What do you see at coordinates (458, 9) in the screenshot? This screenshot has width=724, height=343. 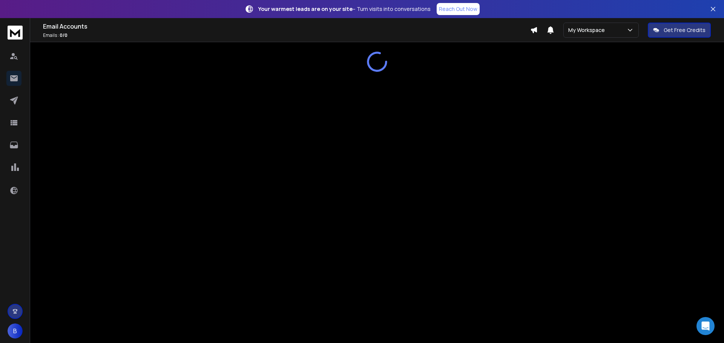 I see `a: Reach Out Now` at bounding box center [458, 9].